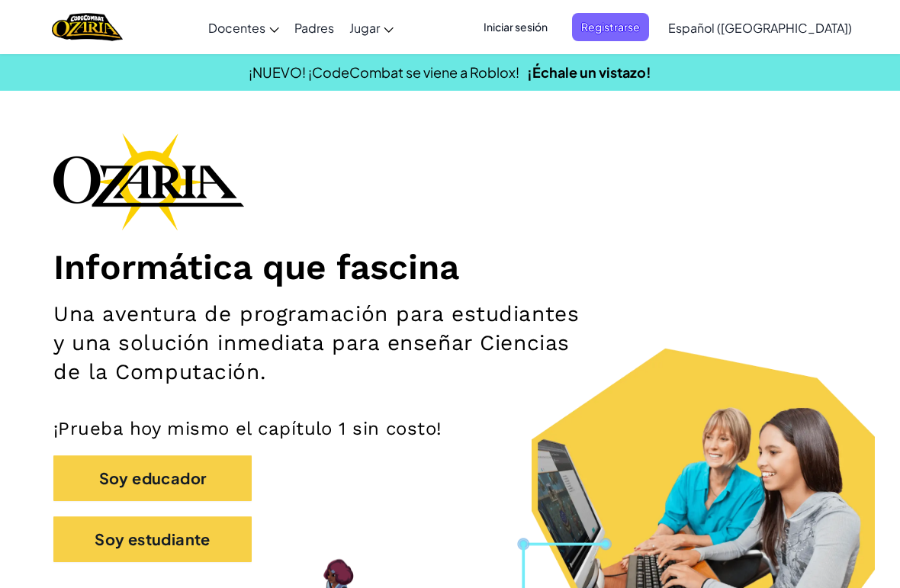 The image size is (900, 588). What do you see at coordinates (87, 26) in the screenshot?
I see `img: Home` at bounding box center [87, 26].